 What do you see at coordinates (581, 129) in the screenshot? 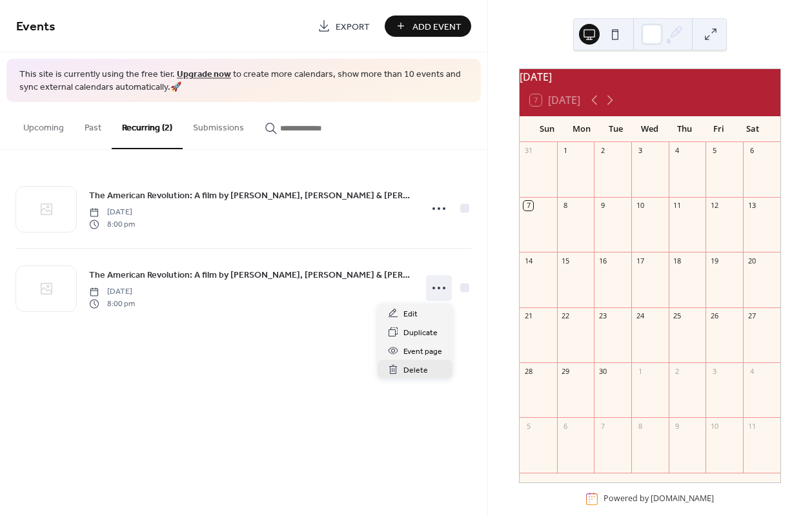
I see `div: Mon` at bounding box center [581, 129].